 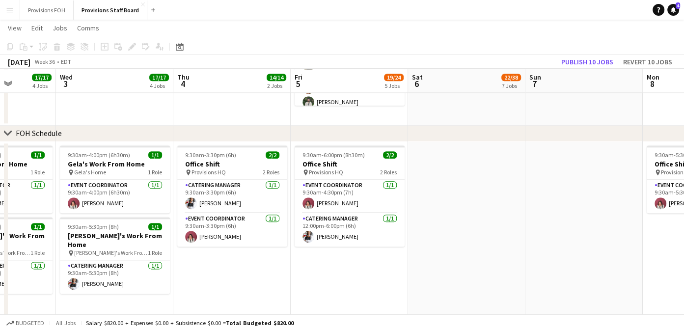 What do you see at coordinates (88, 28) in the screenshot?
I see `span: Comms` at bounding box center [88, 28].